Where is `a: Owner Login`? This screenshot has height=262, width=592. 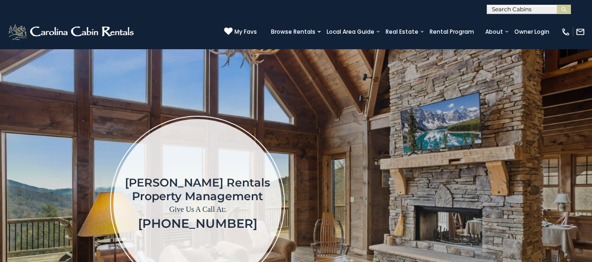 a: Owner Login is located at coordinates (532, 32).